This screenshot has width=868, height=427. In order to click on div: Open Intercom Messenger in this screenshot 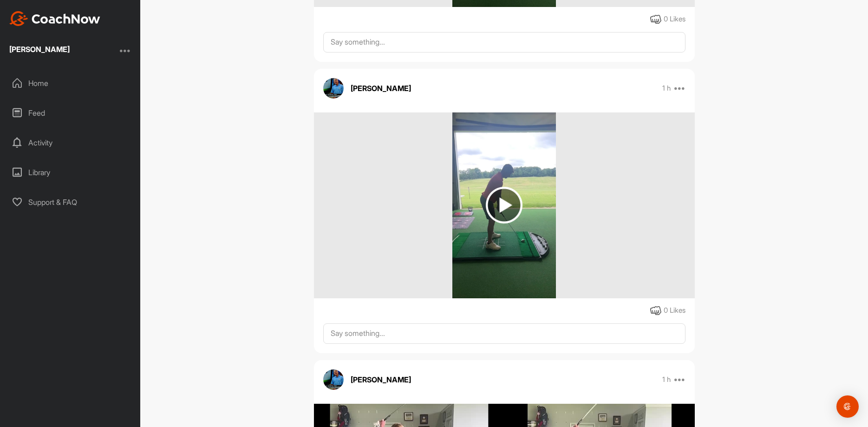, I will do `click(847, 407)`.